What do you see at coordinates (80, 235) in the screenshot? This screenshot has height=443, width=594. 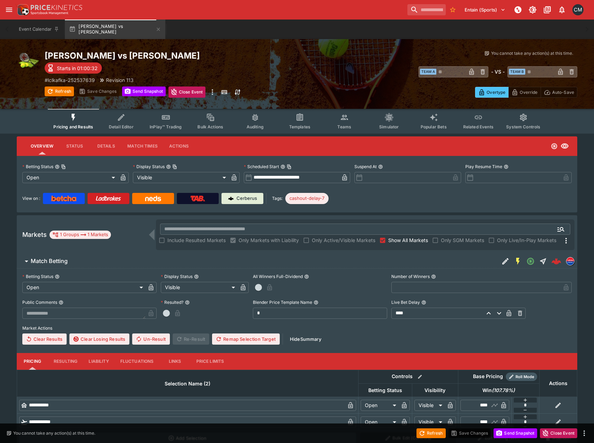 I see `div: 1 Groups 1 Markets` at bounding box center [80, 235].